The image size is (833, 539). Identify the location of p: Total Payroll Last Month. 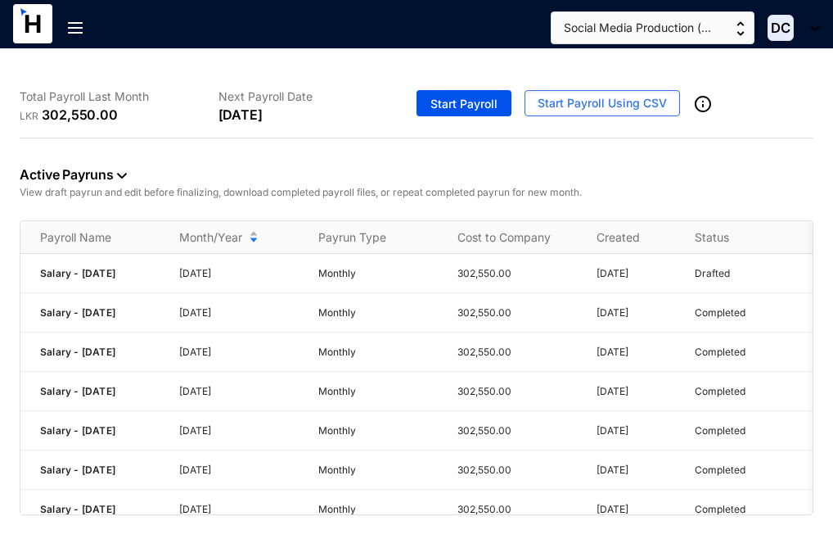
(119, 97).